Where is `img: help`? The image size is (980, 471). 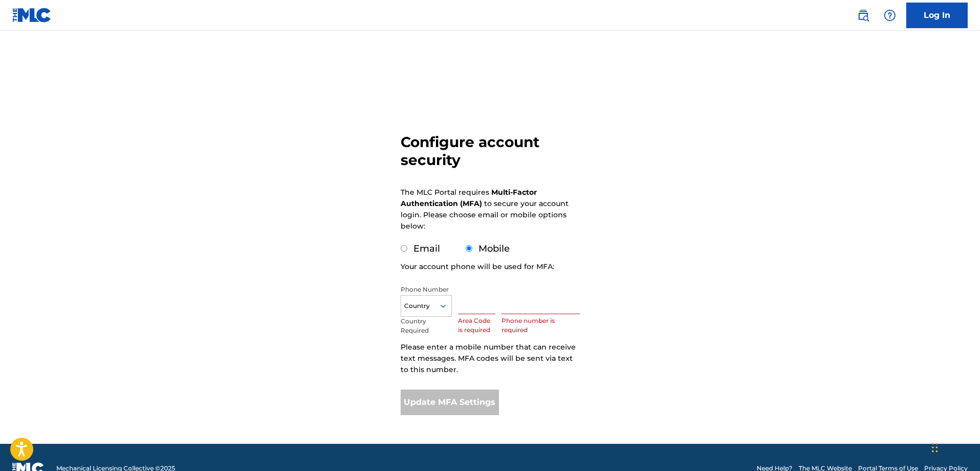
img: help is located at coordinates (890, 16).